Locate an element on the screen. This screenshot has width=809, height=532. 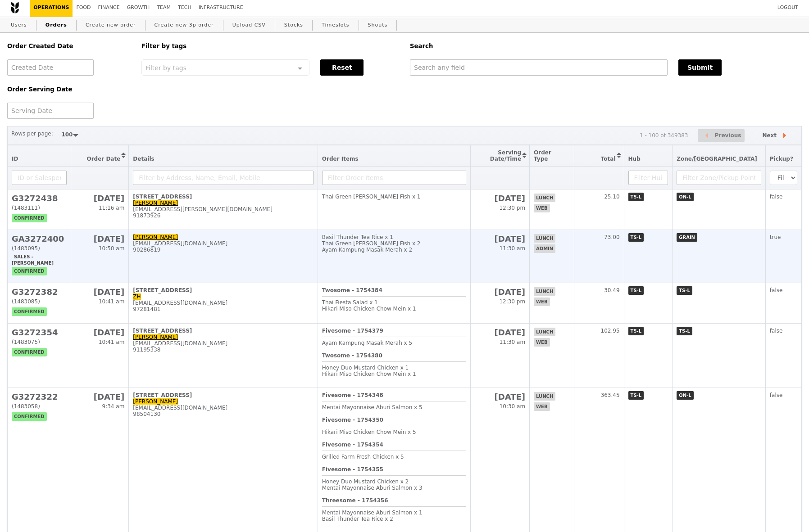
div: (1483085) is located at coordinates (39, 301).